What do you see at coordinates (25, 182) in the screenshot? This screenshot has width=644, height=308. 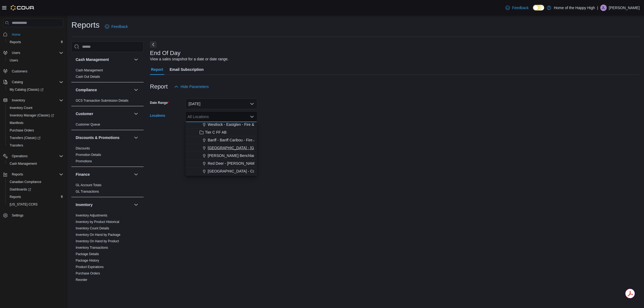 I see `span: Canadian Compliance` at bounding box center [25, 182].